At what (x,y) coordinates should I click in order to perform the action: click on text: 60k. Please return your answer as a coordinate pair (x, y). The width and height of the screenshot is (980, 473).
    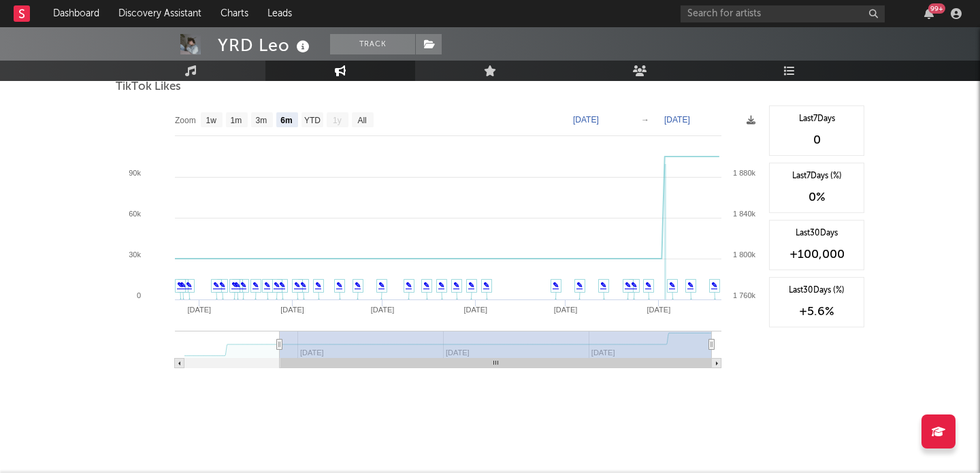
    Looking at the image, I should click on (135, 214).